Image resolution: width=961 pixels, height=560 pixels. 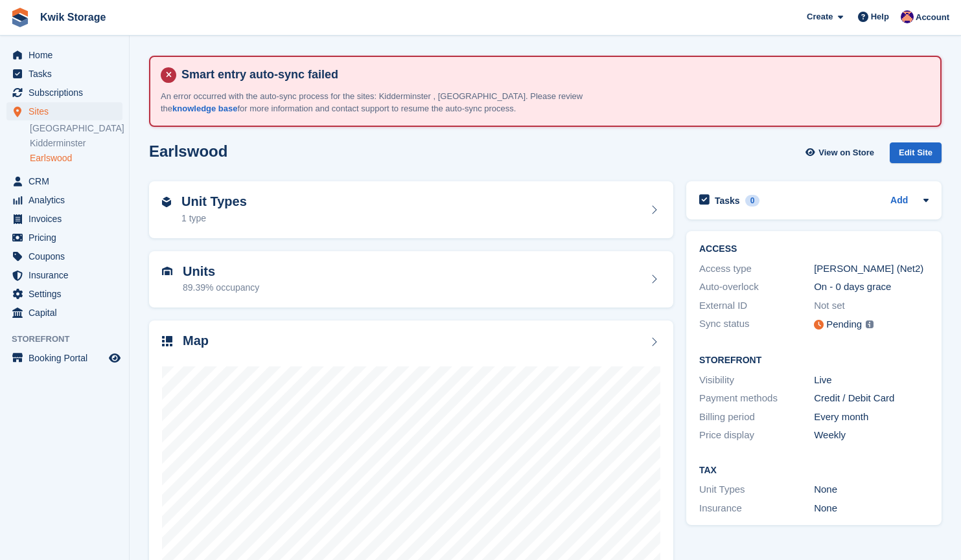 I want to click on a: Earlswood, so click(x=76, y=158).